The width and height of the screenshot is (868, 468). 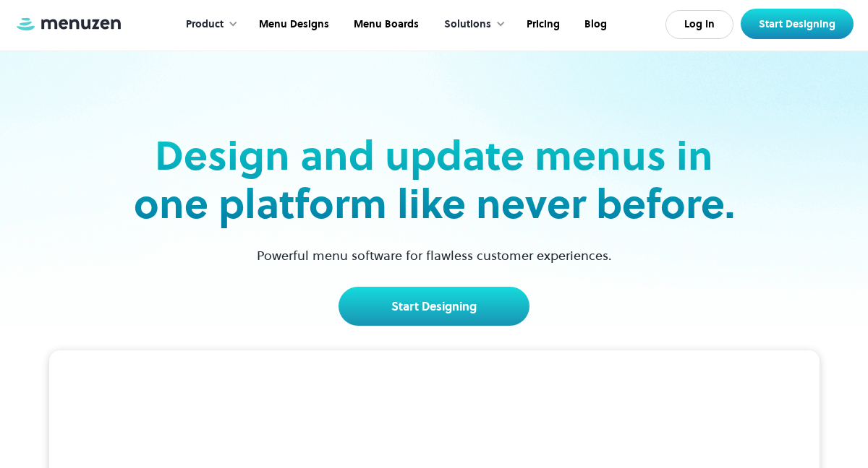 What do you see at coordinates (292, 25) in the screenshot?
I see `a: Menu Designs` at bounding box center [292, 25].